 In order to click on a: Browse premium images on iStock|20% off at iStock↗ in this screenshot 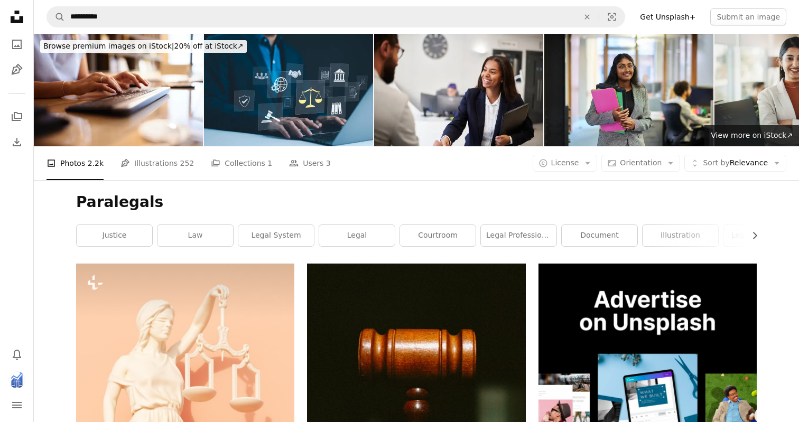, I will do `click(143, 46)`.